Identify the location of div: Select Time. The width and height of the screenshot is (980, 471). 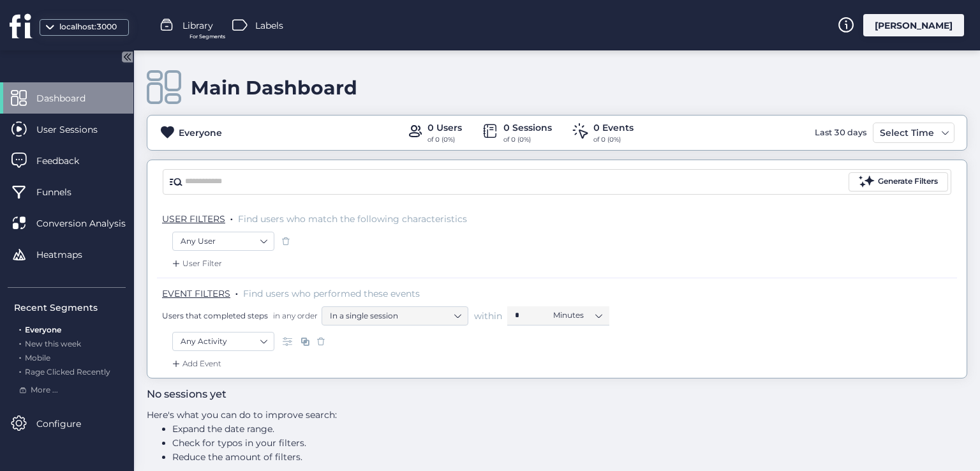
(907, 133).